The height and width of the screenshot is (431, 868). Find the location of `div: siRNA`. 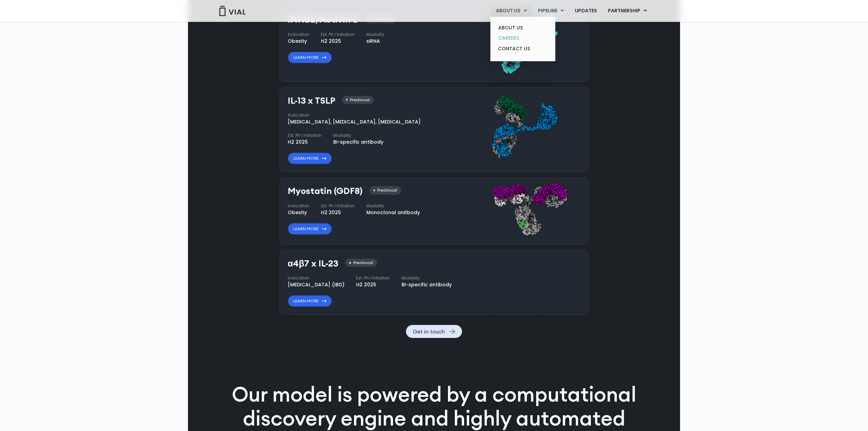

div: siRNA is located at coordinates (375, 41).